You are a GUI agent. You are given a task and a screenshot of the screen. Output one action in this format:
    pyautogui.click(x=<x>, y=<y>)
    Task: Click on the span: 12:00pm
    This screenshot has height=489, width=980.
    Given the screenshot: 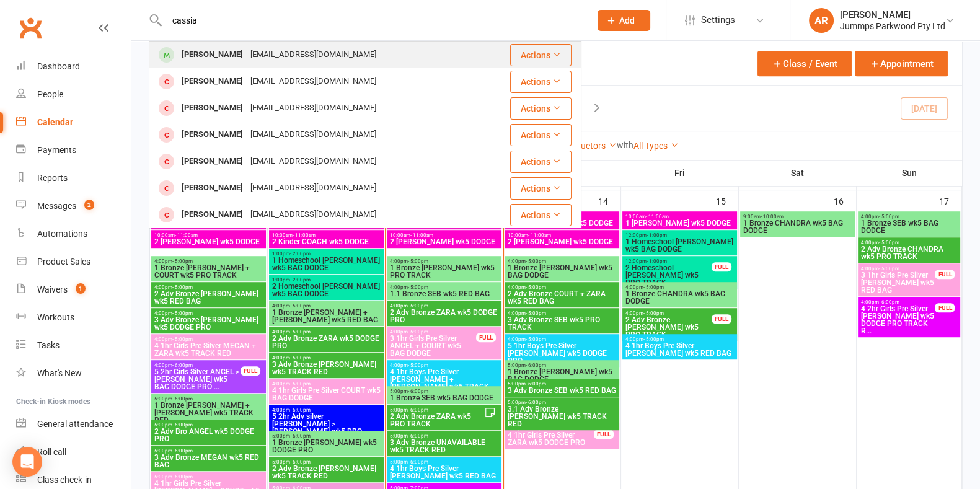 What is the action you would take?
    pyautogui.click(x=668, y=261)
    